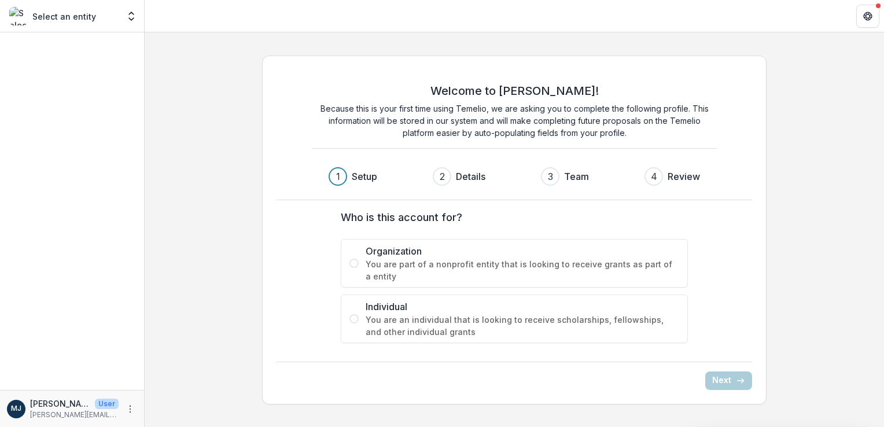  I want to click on h3: Setup, so click(364, 176).